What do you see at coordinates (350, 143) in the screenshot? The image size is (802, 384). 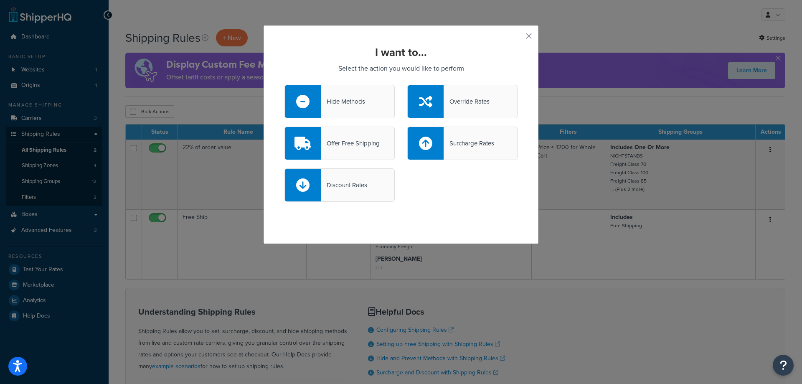 I see `div: Offer Free Shipping` at bounding box center [350, 143].